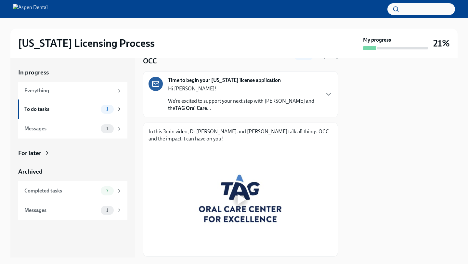 This screenshot has width=468, height=264. What do you see at coordinates (441, 43) in the screenshot?
I see `h3: 21%` at bounding box center [441, 43].